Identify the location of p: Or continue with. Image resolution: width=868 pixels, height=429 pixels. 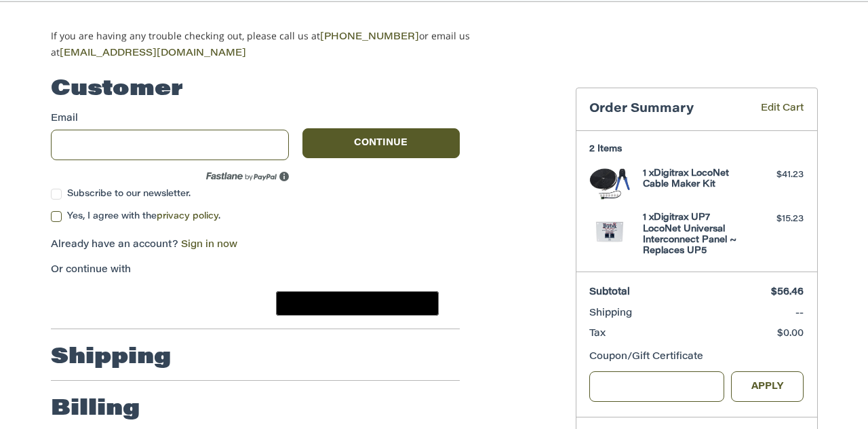
(255, 270).